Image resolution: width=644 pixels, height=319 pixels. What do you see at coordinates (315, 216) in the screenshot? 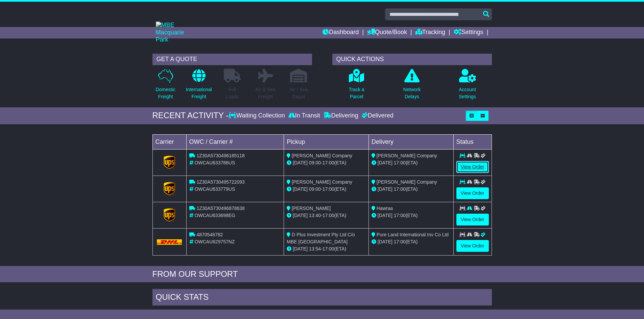
I see `span: 13:40` at bounding box center [315, 216].